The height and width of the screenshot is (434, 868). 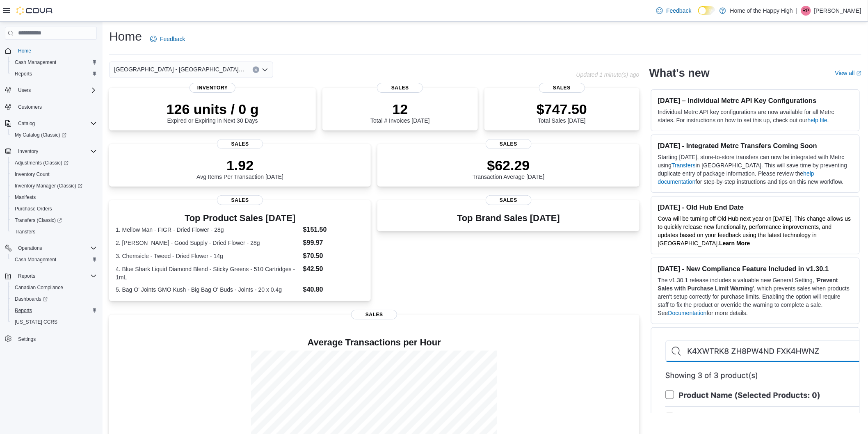 I want to click on button: Manifests, so click(x=54, y=197).